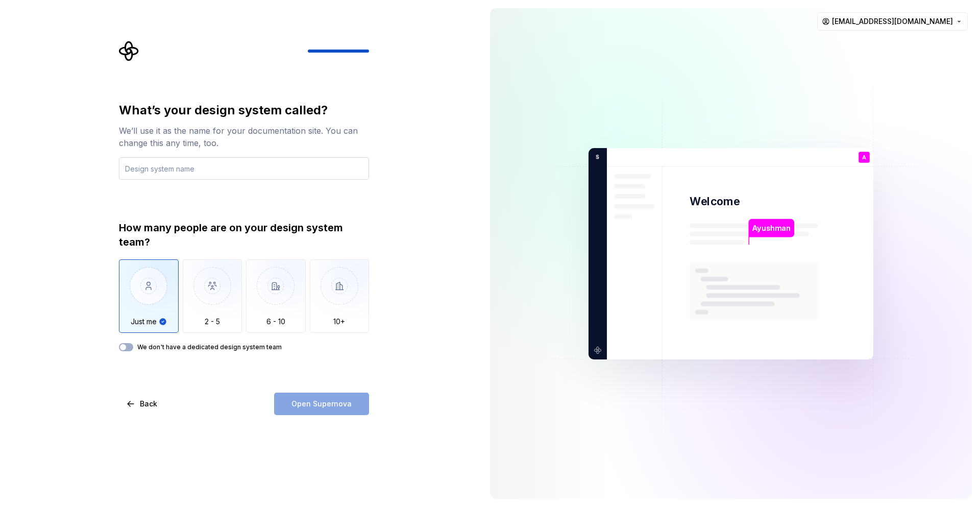 The height and width of the screenshot is (507, 980). What do you see at coordinates (771, 227) in the screenshot?
I see `p: Ayushman` at bounding box center [771, 227].